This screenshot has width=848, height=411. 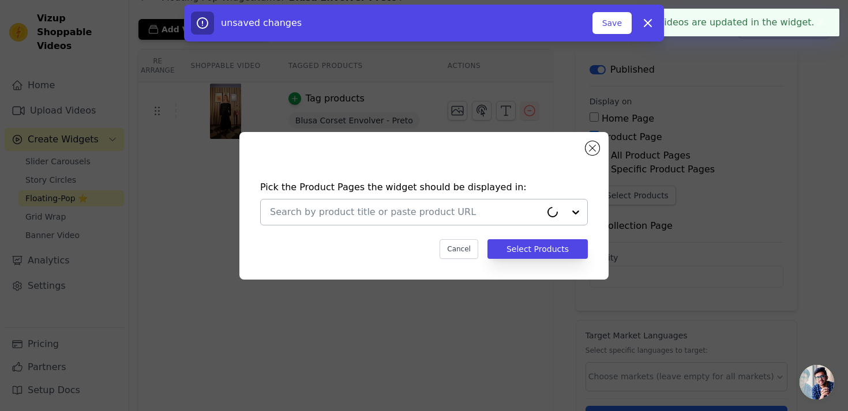 I want to click on button: Select Products, so click(x=538, y=249).